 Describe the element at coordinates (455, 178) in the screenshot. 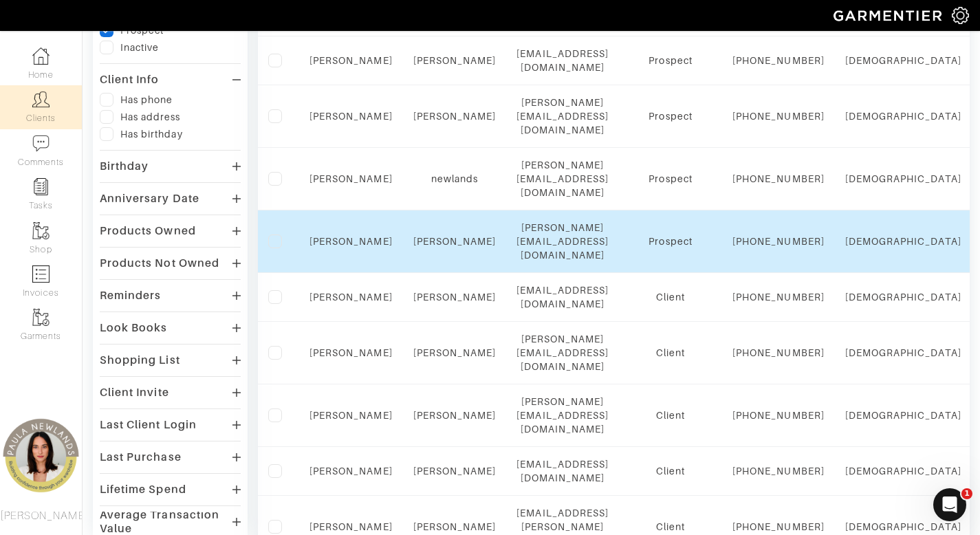

I see `a: newlands` at that location.